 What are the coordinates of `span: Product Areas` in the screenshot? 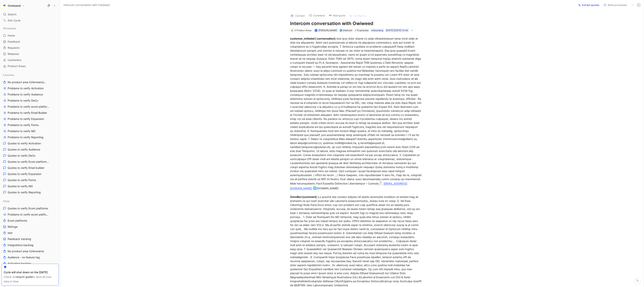 It's located at (17, 66).